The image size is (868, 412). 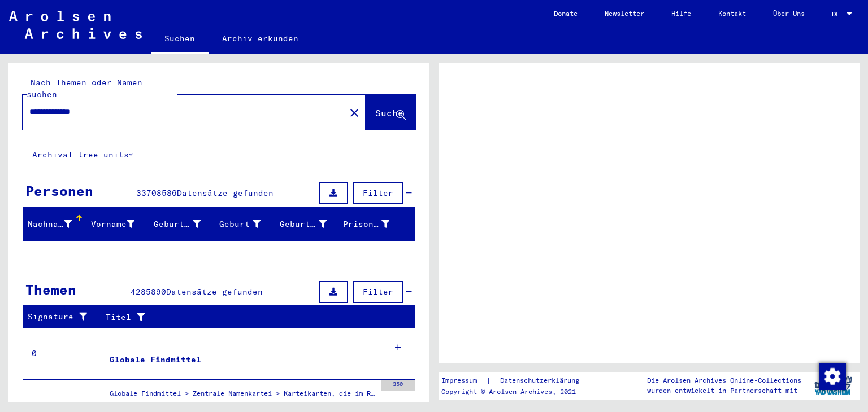 What do you see at coordinates (833, 377) in the screenshot?
I see `img: Zustimmung ändern` at bounding box center [833, 377].